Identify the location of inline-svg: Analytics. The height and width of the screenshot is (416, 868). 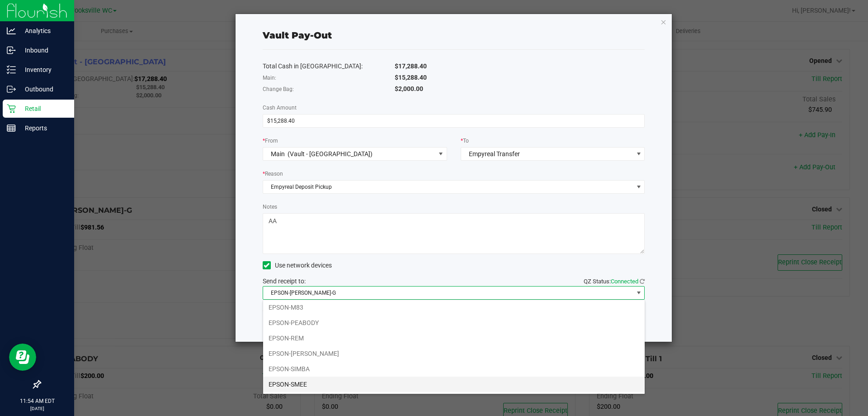
(11, 31).